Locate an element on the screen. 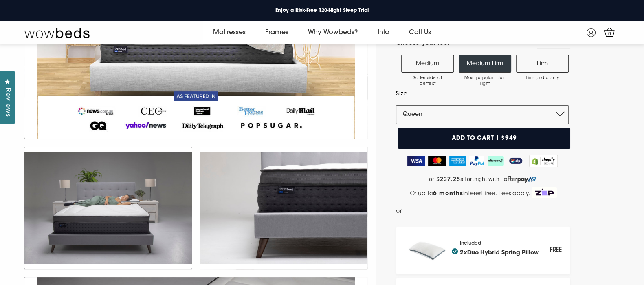 This screenshot has width=644, height=285. img: Zip Logo is located at coordinates (544, 193).